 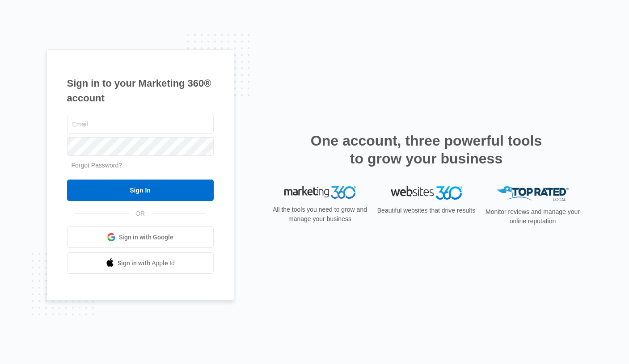 I want to click on img: Websites 360, so click(x=426, y=192).